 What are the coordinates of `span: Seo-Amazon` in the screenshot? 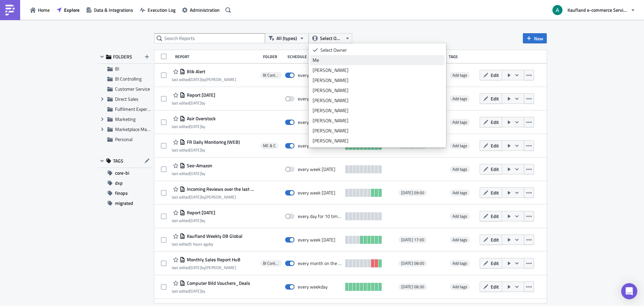 It's located at (199, 166).